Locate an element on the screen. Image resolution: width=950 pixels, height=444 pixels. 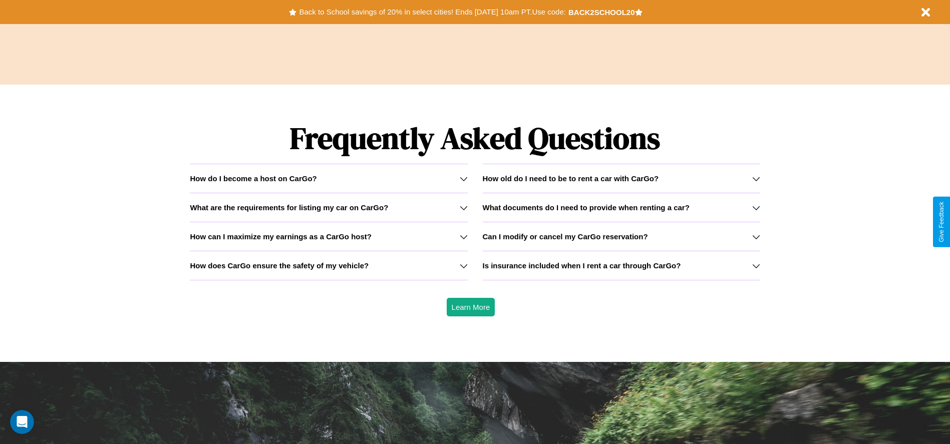
div: Give Feedback is located at coordinates (941, 222).